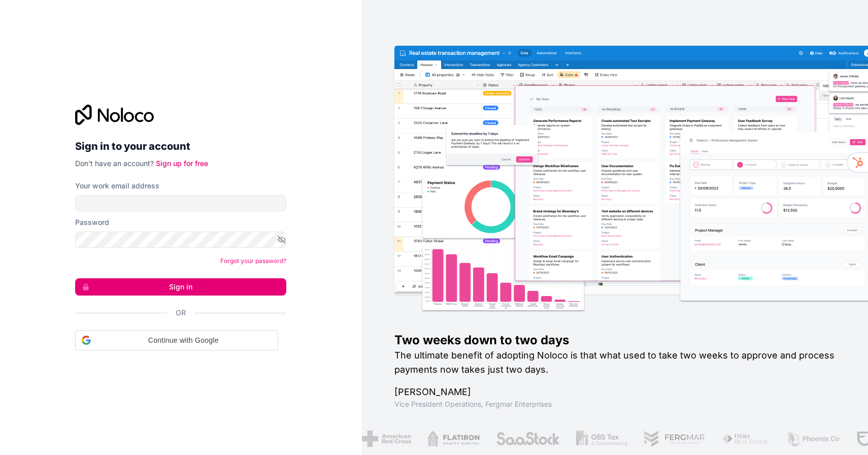  Describe the element at coordinates (454, 439) in the screenshot. I see `img: /assets/flatiron-C8eUkumj.png` at that location.